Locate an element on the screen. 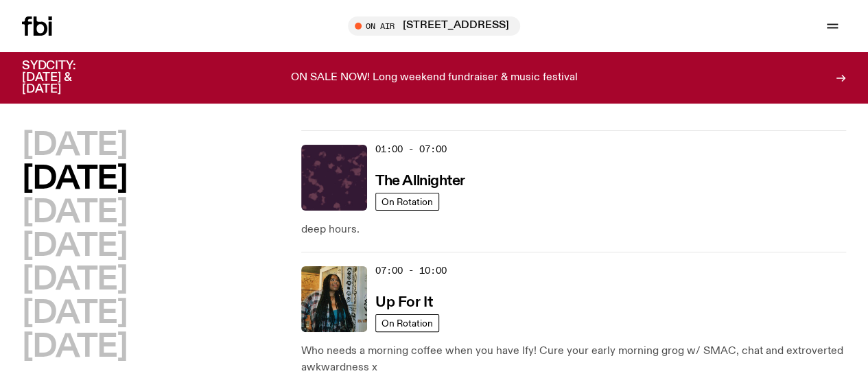  p: deep hours. is located at coordinates (573, 229).